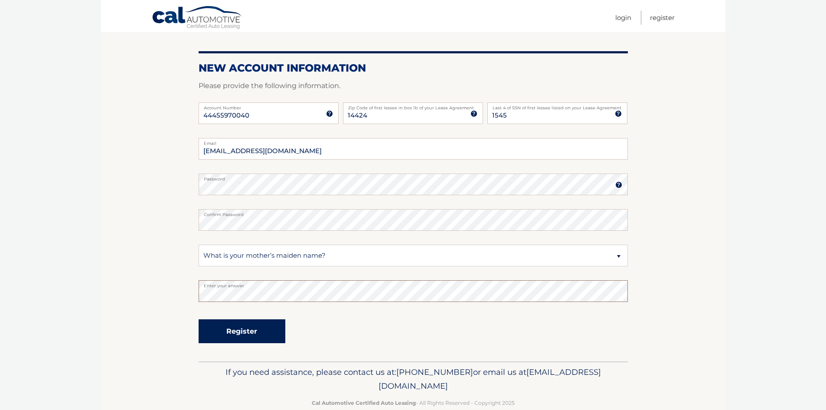 Image resolution: width=826 pixels, height=410 pixels. Describe the element at coordinates (623, 17) in the screenshot. I see `a: Login` at that location.